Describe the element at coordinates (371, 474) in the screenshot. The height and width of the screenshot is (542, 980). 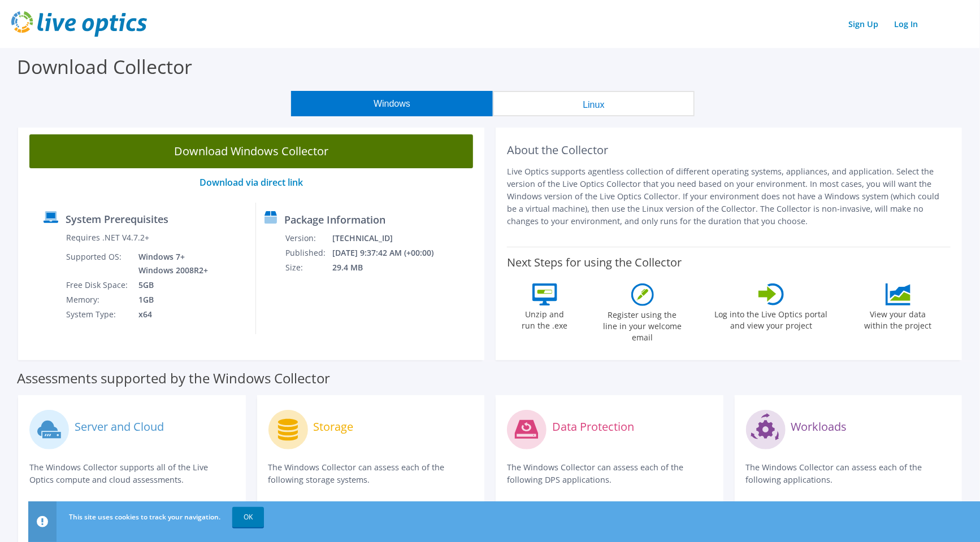
I see `p: The Windows Collector can assess each of the following storage systems.` at that location.